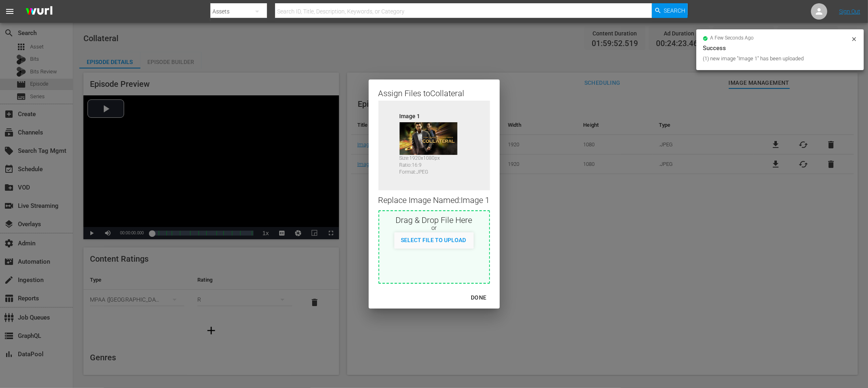 This screenshot has height=388, width=868. Describe the element at coordinates (732, 38) in the screenshot. I see `span: a few seconds ago` at that location.